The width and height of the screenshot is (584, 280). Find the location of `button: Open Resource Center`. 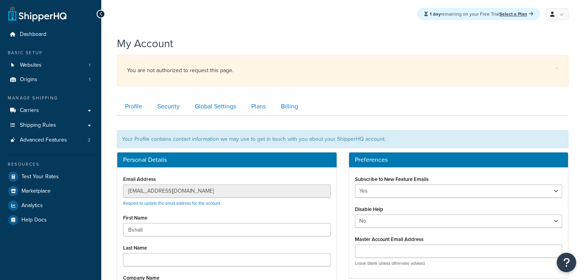

button: Open Resource Center is located at coordinates (566, 262).